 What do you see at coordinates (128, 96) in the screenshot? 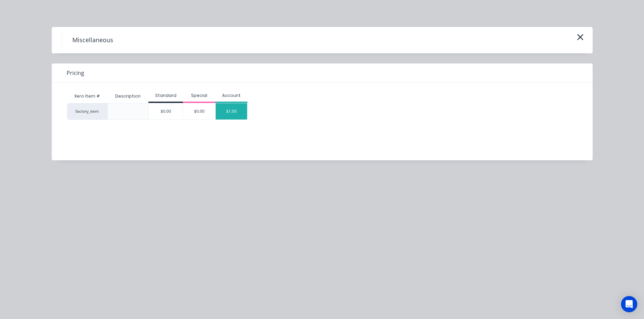
I see `div: Description` at bounding box center [128, 96].